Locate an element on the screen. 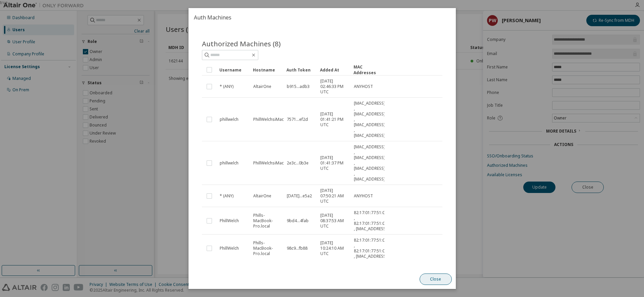  div: MAC Addresses is located at coordinates (367, 70).